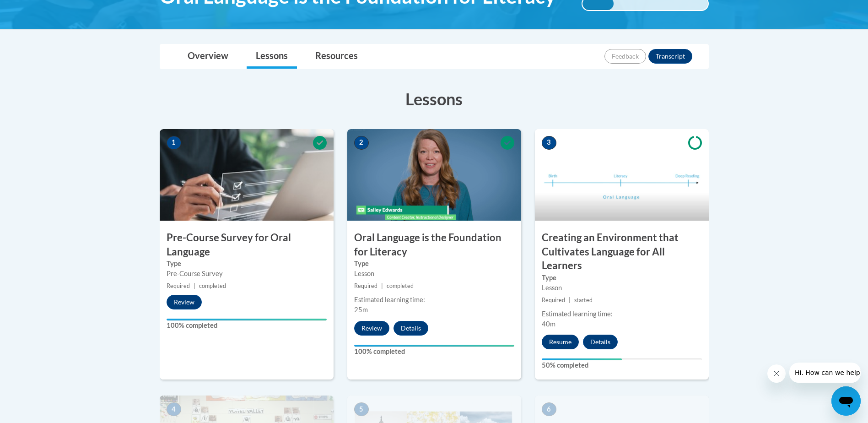 Image resolution: width=868 pixels, height=423 pixels. What do you see at coordinates (362, 309) in the screenshot?
I see `span: 25m` at bounding box center [362, 309].